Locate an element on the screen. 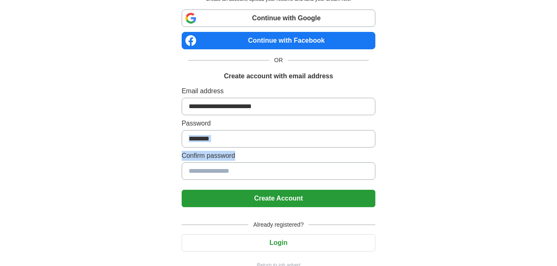  a: Continue with Facebook is located at coordinates (278, 41).